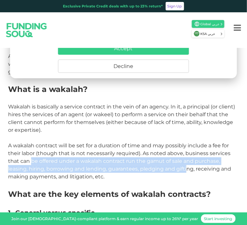 Image resolution: width=247 pixels, height=225 pixels. I want to click on button: Decline, so click(123, 66).